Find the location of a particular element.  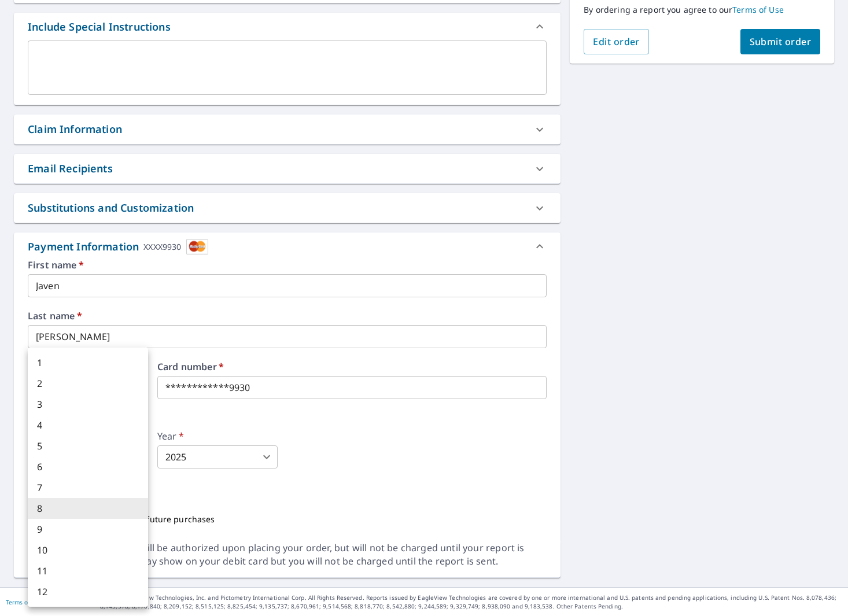

li: 9 is located at coordinates (88, 529).